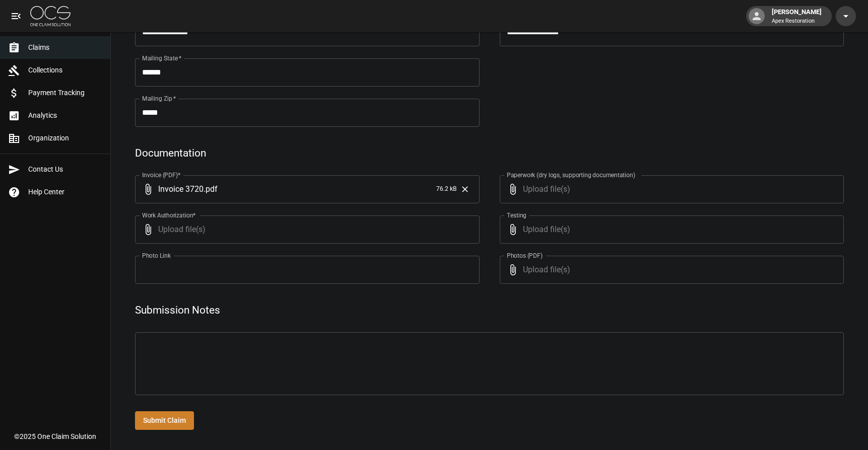 The height and width of the screenshot is (450, 868). What do you see at coordinates (50, 16) in the screenshot?
I see `img: ocs-logo-white-transparent.png` at bounding box center [50, 16].